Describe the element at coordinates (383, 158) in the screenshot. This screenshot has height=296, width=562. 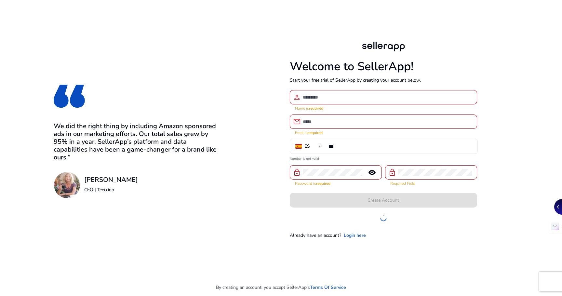
I see `mat-error: Number is not valid` at that location.